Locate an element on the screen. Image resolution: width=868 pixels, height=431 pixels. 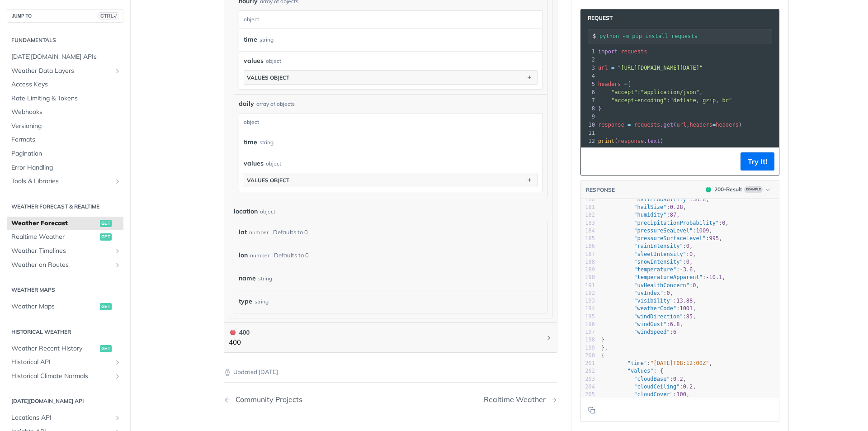
span: 0 is located at coordinates (691, 254).